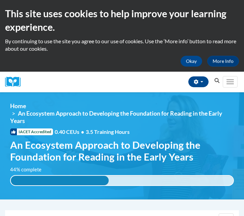 This screenshot has width=244, height=216. I want to click on button: Search, so click(217, 81).